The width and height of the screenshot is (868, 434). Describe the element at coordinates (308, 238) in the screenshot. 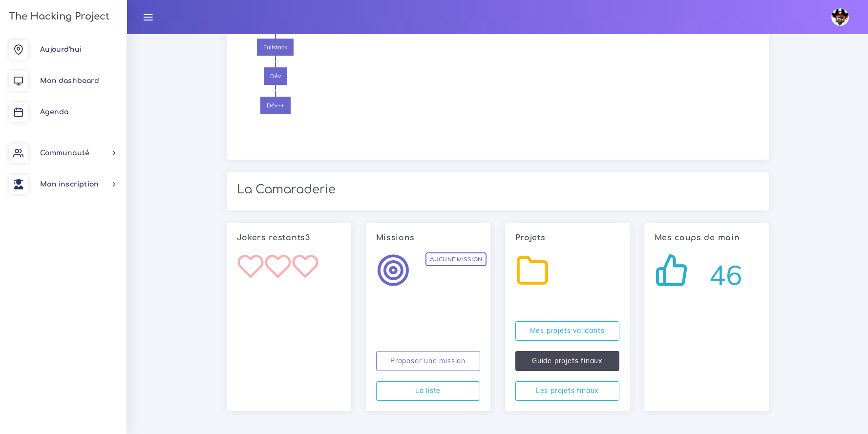

I see `span: 3` at that location.